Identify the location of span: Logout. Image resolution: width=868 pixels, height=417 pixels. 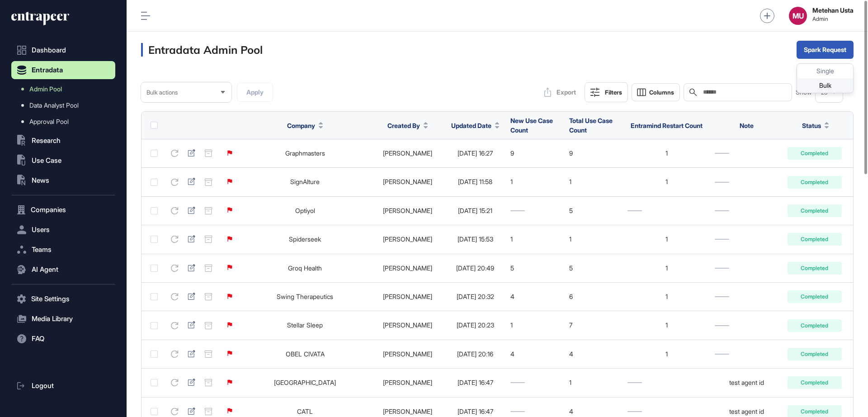
(43, 386).